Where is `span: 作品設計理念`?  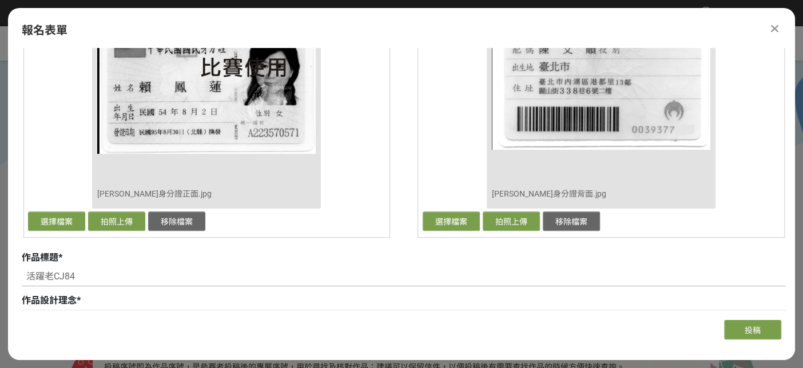 span: 作品設計理念 is located at coordinates (49, 300).